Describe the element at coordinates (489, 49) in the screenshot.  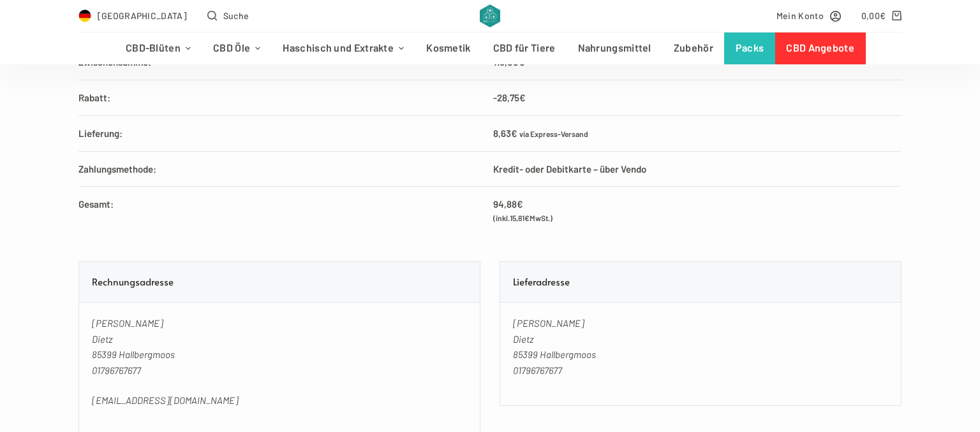
I see `nav: Header-Menü` at that location.